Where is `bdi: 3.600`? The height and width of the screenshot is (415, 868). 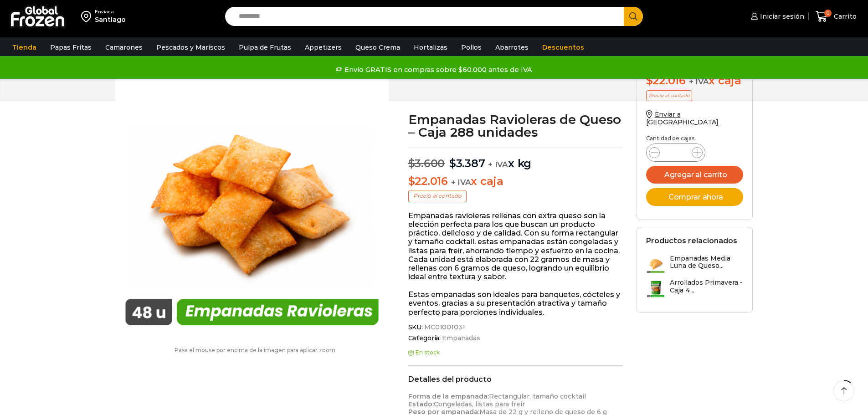 bdi: 3.600 is located at coordinates (426, 163).